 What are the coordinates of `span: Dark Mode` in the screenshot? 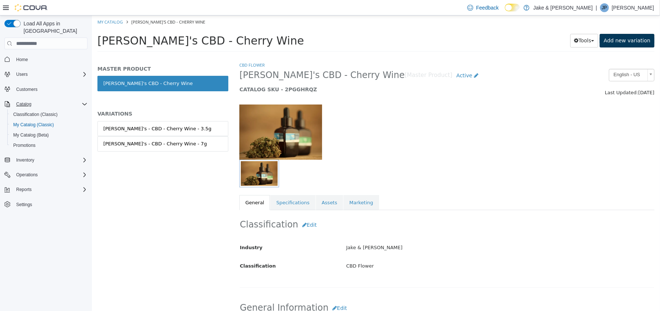 It's located at (505, 11).